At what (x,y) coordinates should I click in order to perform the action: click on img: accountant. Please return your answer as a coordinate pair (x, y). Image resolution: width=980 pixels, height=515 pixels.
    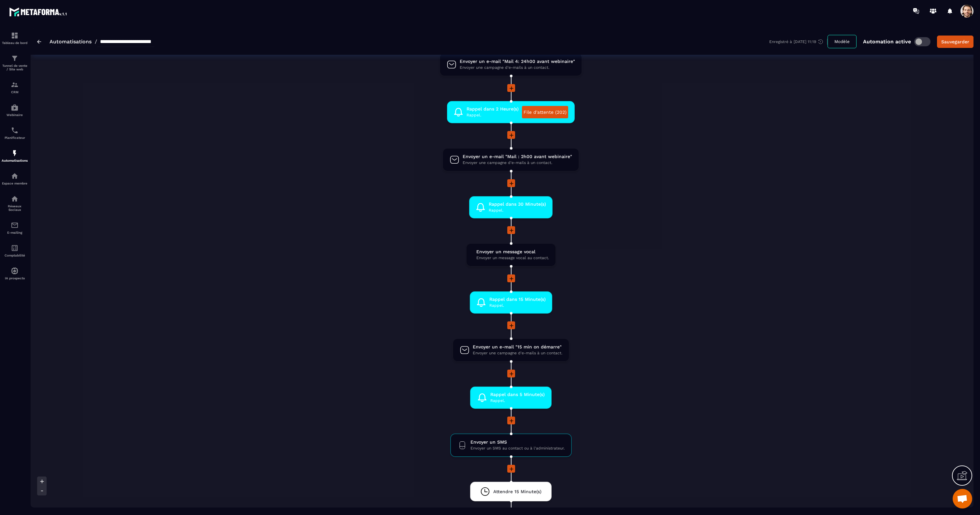
    Looking at the image, I should click on (15, 248).